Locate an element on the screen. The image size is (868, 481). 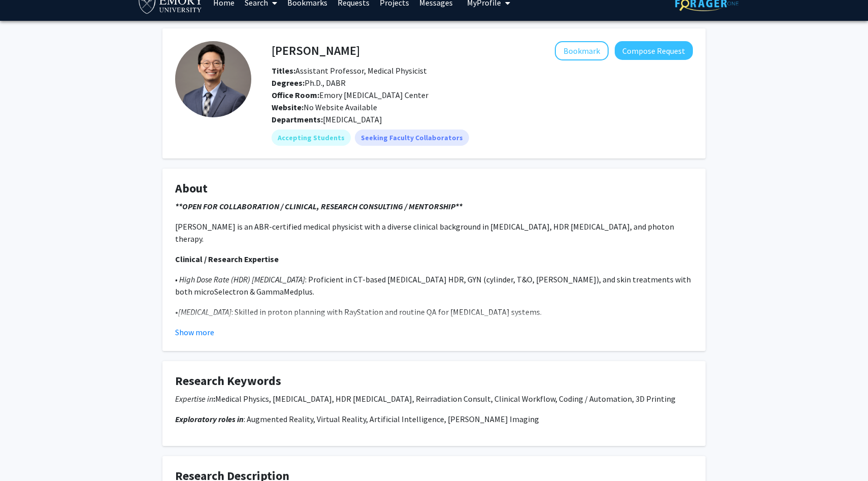
b: Departments: is located at coordinates (297, 119).